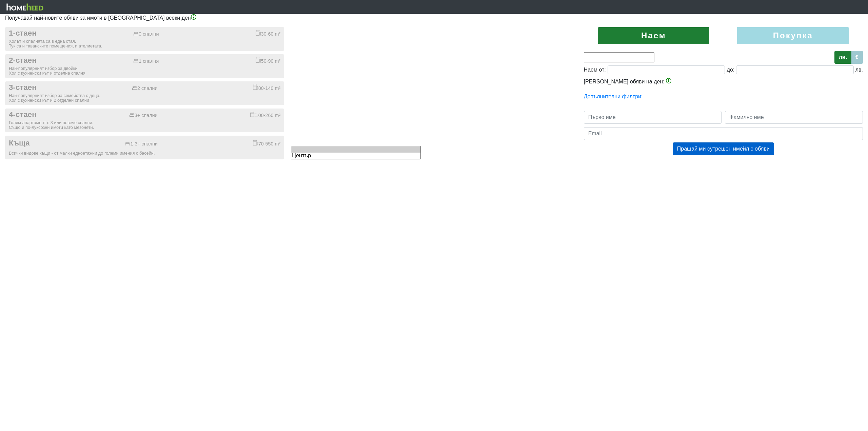 This screenshot has width=868, height=431. I want to click on img: Тук ти показваме средно по колко нови обяви, отговарящи на избраните филтри излизат за 1 ден. Т.е..., so click(668, 81).